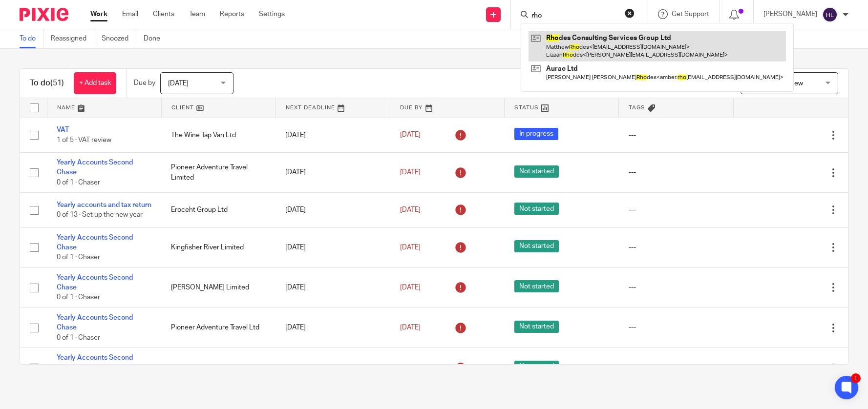 Image resolution: width=868 pixels, height=409 pixels. I want to click on span: (51), so click(57, 83).